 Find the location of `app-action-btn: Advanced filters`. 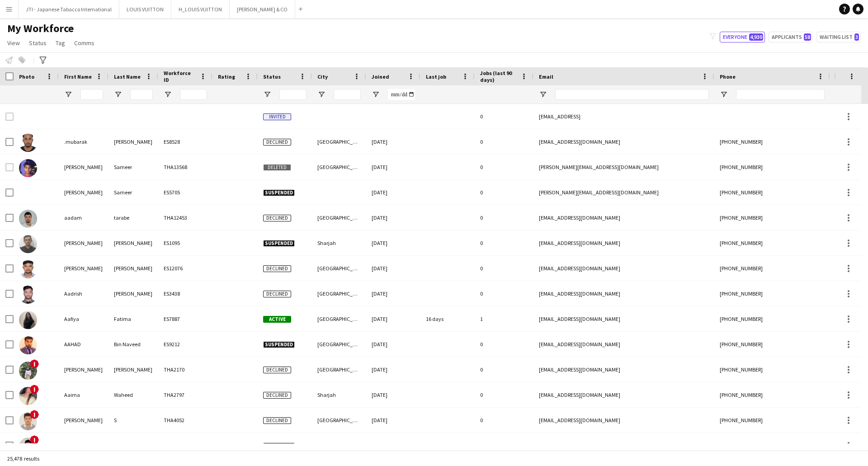

app-action-btn: Advanced filters is located at coordinates (43, 60).